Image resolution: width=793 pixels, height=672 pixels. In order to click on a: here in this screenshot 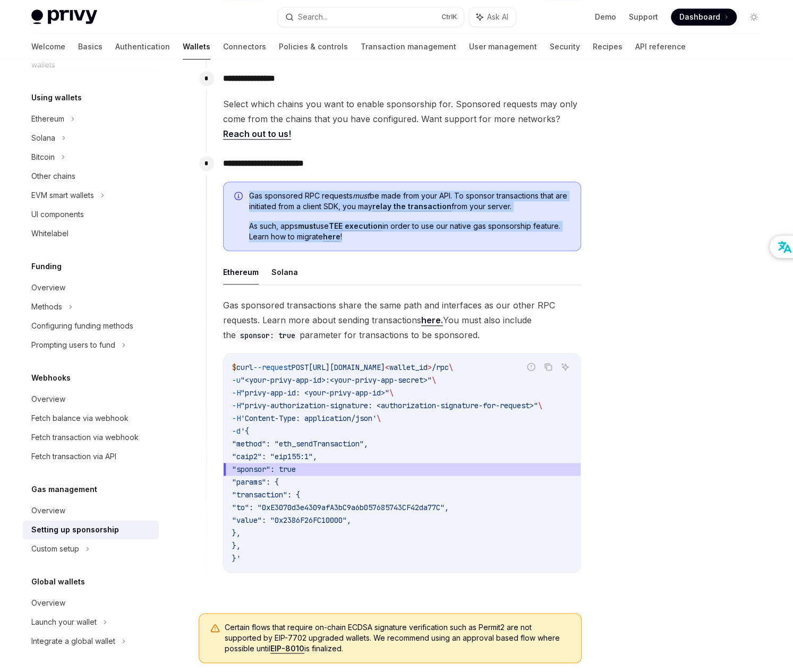, I will do `click(331, 237)`.